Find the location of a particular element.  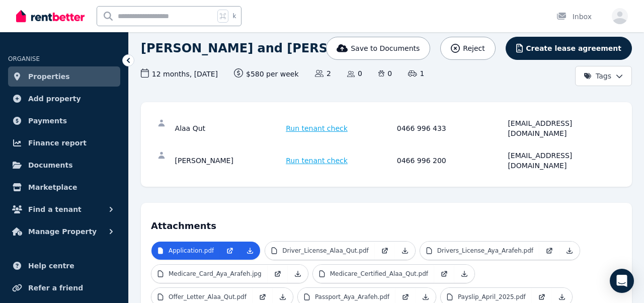

a: Payments is located at coordinates (64, 121).